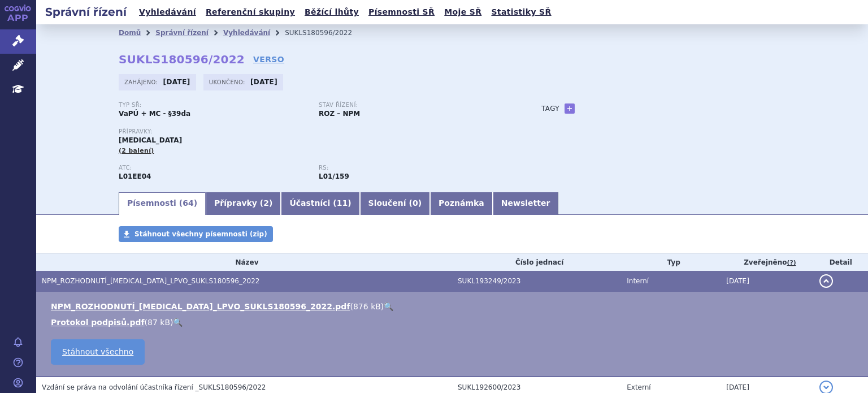 Image resolution: width=868 pixels, height=393 pixels. What do you see at coordinates (195, 234) in the screenshot?
I see `a: Stáhnout všechny písemnosti (zip)` at bounding box center [195, 234].